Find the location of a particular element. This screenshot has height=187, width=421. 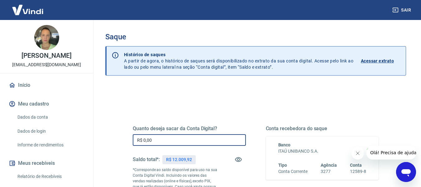

span: Tipo is located at coordinates (283, 165).